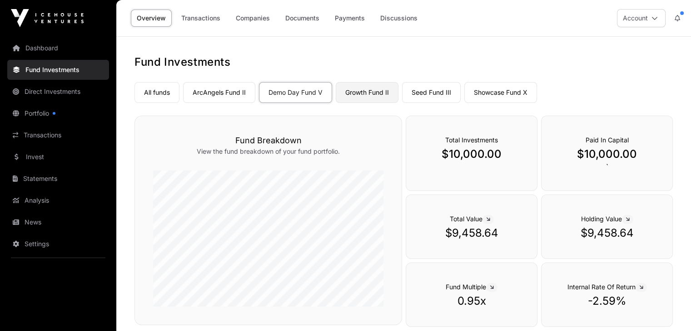 The height and width of the screenshot is (331, 691). Describe the element at coordinates (58, 70) in the screenshot. I see `a: Fund Investments` at that location.